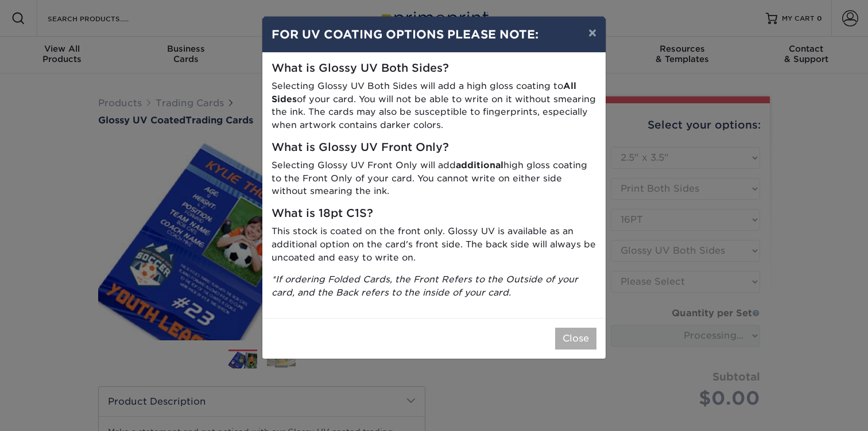 The height and width of the screenshot is (431, 868). I want to click on strong: additional, so click(479, 165).